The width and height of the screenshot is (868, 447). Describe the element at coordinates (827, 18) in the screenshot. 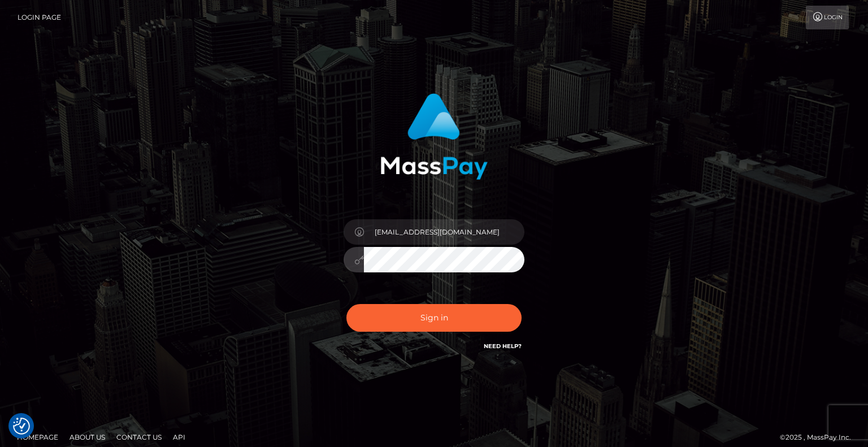

I see `a: Login` at that location.